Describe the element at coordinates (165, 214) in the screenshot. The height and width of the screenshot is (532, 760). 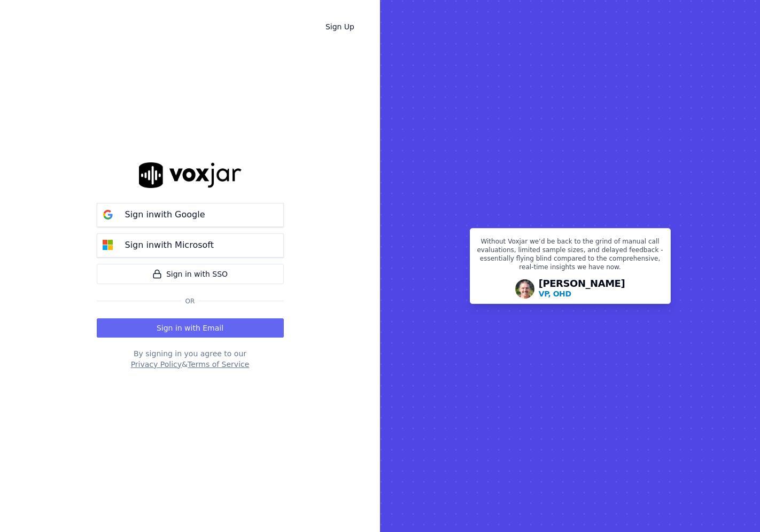
I see `p: Sign in with Google` at that location.